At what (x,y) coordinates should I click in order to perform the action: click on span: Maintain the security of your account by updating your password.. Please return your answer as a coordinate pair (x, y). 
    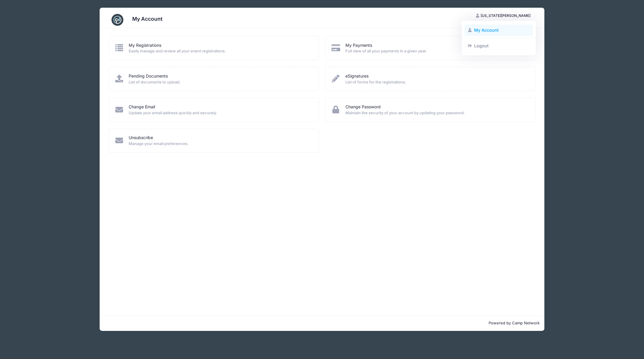
    Looking at the image, I should click on (437, 113).